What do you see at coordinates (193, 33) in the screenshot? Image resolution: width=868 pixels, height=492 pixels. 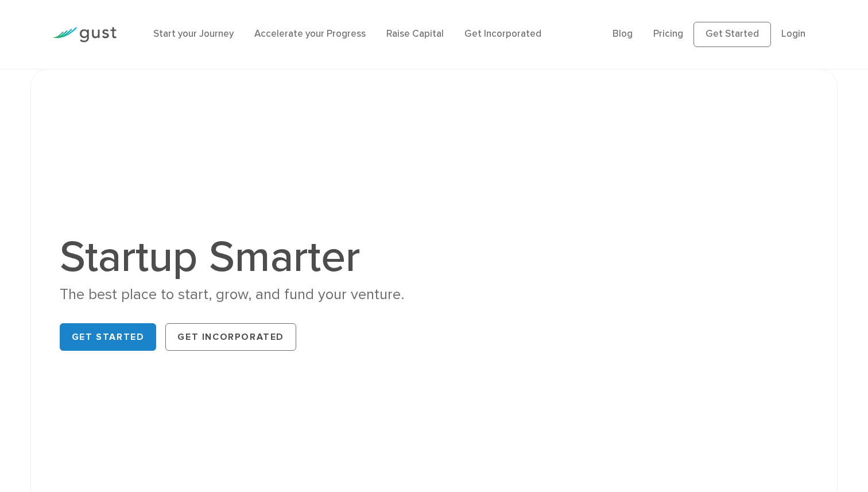 I see `a: Start your Journey` at bounding box center [193, 33].